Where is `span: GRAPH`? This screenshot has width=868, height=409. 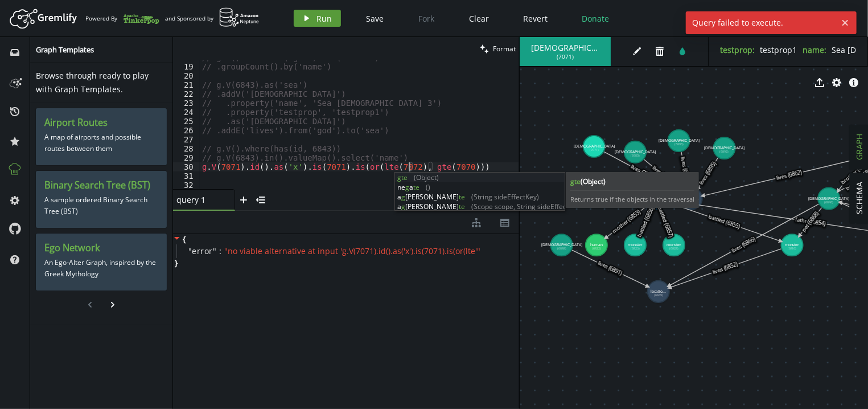 span: GRAPH is located at coordinates (859, 147).